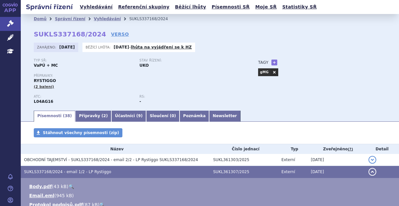  Describe the element at coordinates (299, 7) in the screenshot. I see `a: Statistiky SŘ` at that location.